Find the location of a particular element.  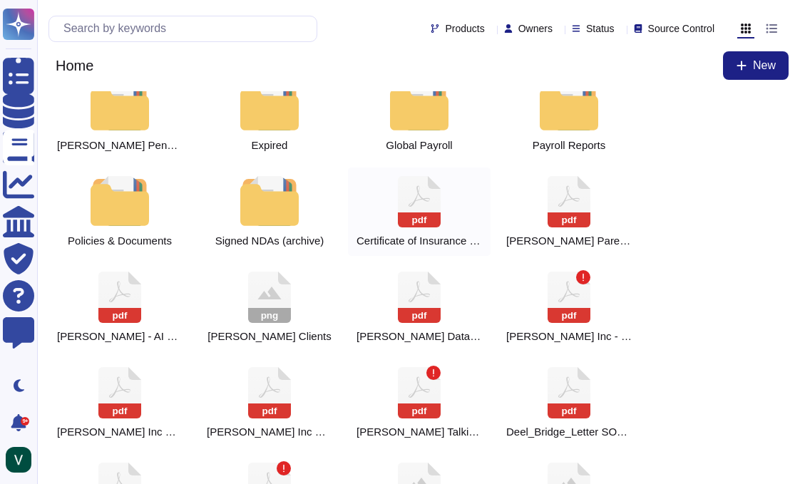

span: Global Payroll is located at coordinates (418, 145).